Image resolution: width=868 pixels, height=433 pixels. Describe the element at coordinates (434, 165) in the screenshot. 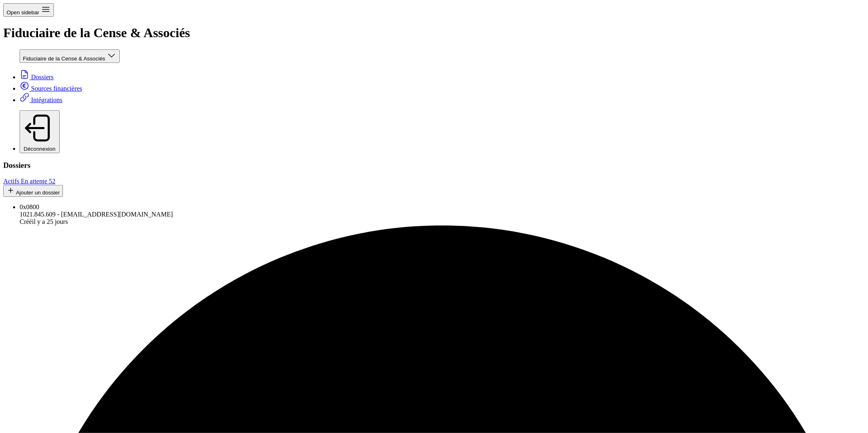

I see `h3: Dossiers` at that location.